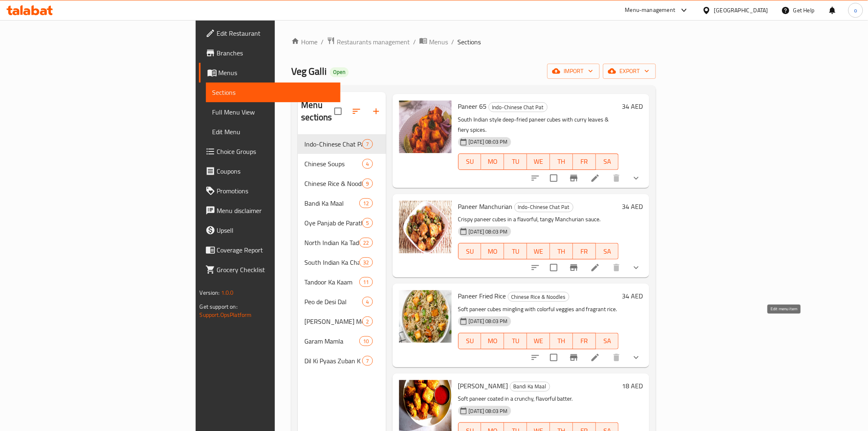  Describe the element at coordinates (275, 269) in the screenshot. I see `span: Grocery Checklist` at that location.